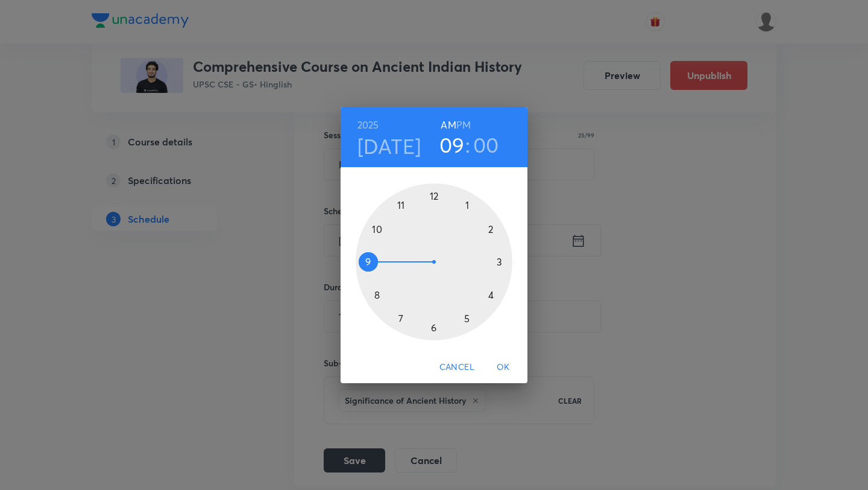 This screenshot has width=868, height=490. Describe the element at coordinates (504, 367) in the screenshot. I see `button: OK` at that location.